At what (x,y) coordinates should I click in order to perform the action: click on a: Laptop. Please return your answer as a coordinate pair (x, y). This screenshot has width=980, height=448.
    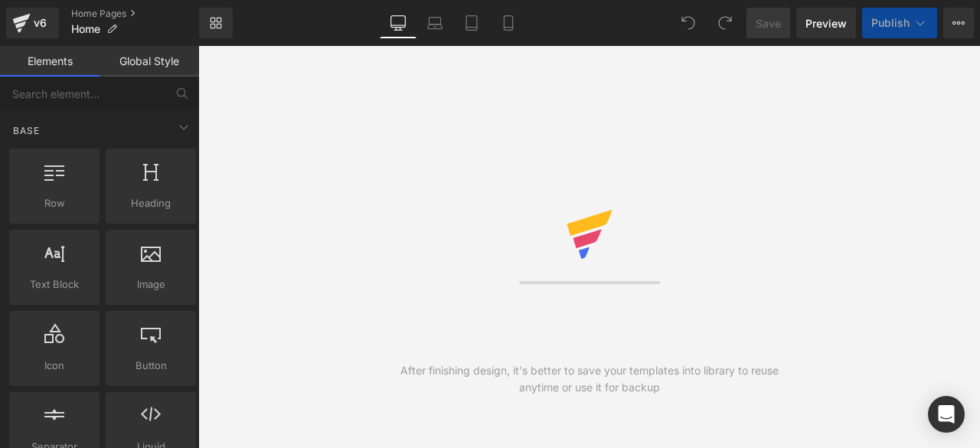
    Looking at the image, I should click on (435, 23).